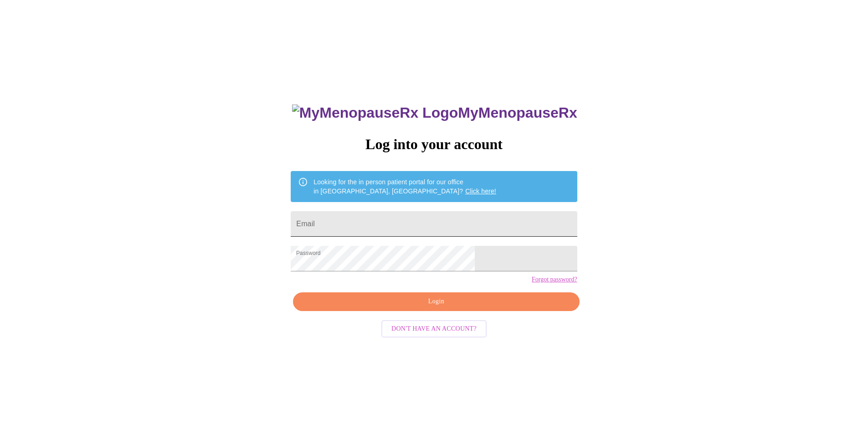 This screenshot has height=431, width=868. What do you see at coordinates (555, 279) in the screenshot?
I see `a: Forgot password?` at bounding box center [555, 279].